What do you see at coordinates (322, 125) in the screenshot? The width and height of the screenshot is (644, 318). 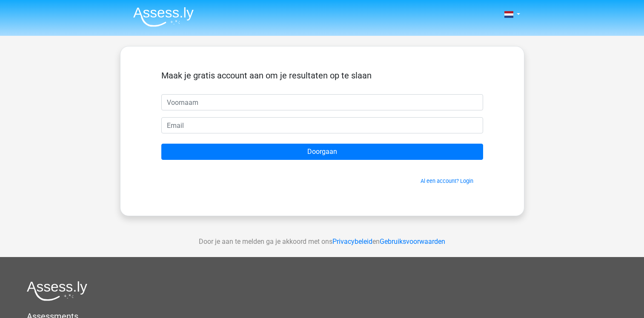 I see `input: Email` at bounding box center [322, 125].